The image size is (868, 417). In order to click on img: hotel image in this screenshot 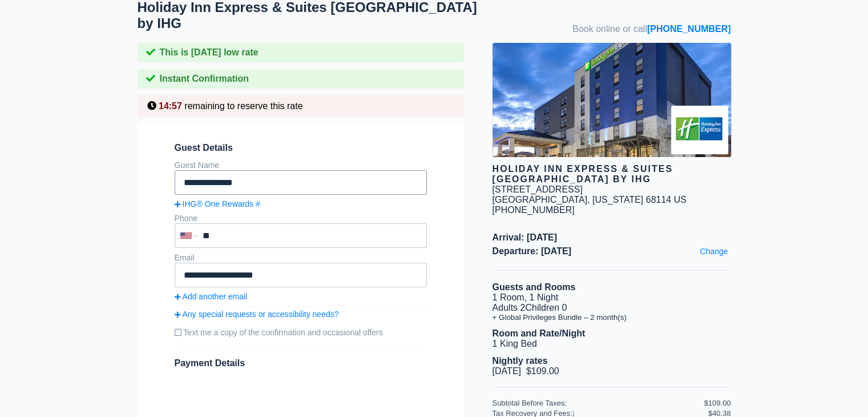, I will do `click(612, 100)`.